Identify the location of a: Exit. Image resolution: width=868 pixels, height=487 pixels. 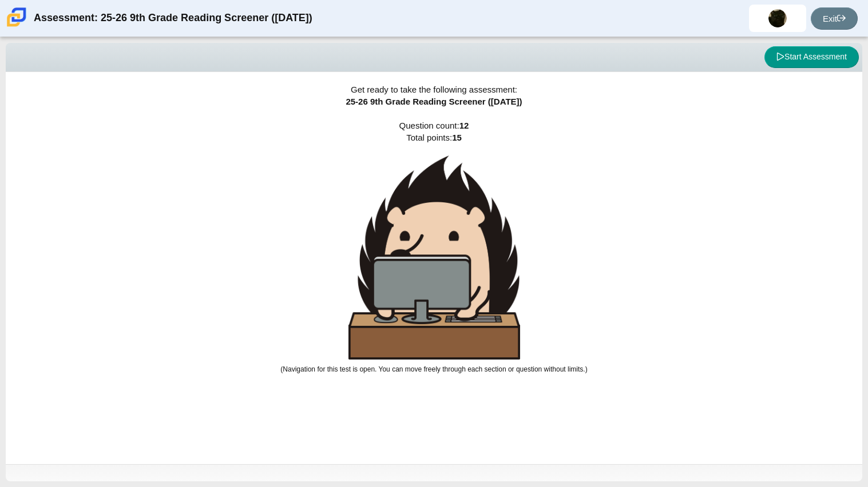
(834, 18).